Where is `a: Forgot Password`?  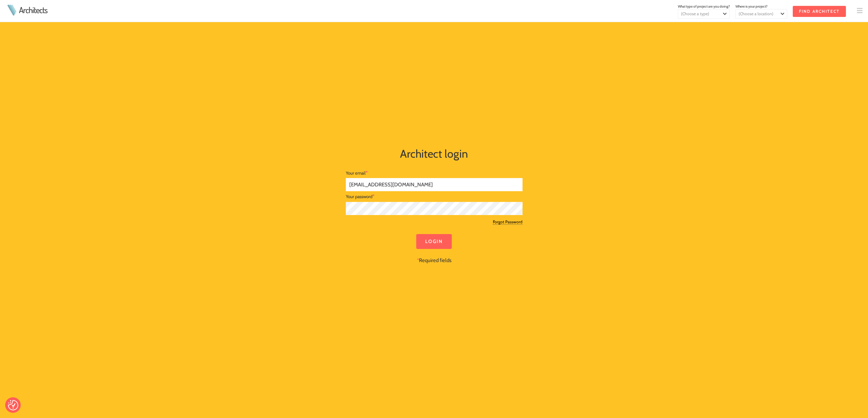 a: Forgot Password is located at coordinates (508, 222).